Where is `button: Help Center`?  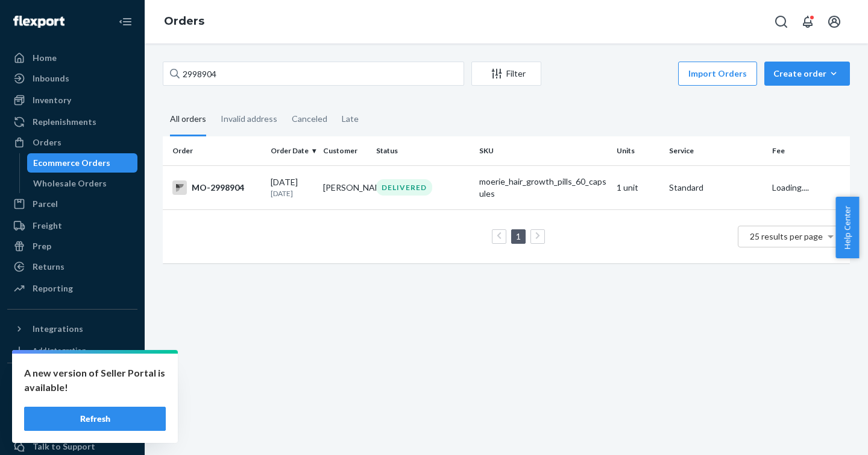 button: Help Center is located at coordinates (847, 228).